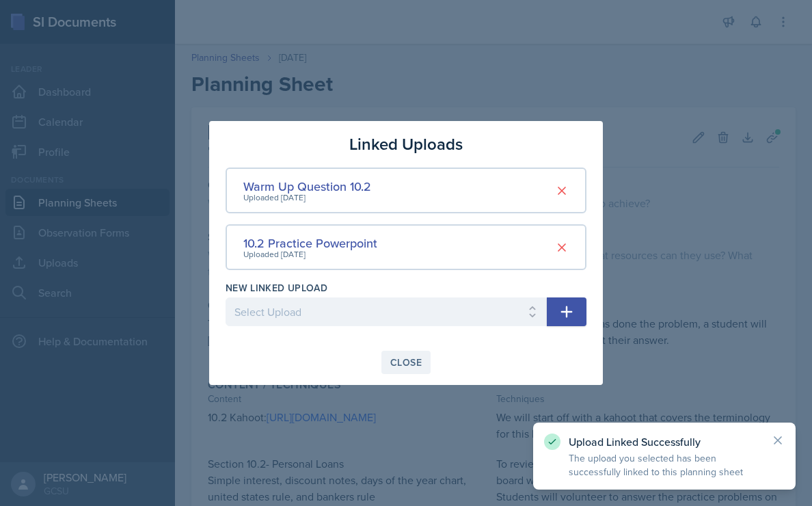  Describe the element at coordinates (307, 186) in the screenshot. I see `div: Warm Up Question 10.2` at that location.